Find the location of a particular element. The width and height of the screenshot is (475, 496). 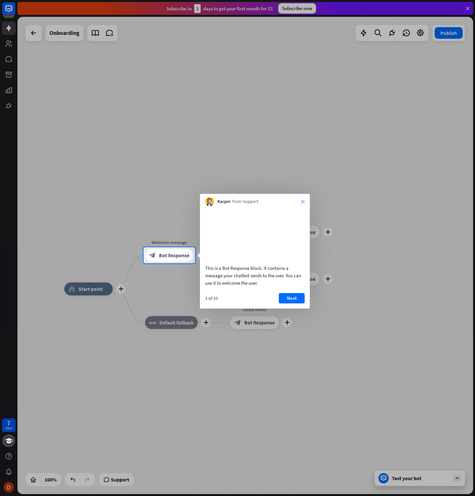

span: from Support is located at coordinates (245, 202).